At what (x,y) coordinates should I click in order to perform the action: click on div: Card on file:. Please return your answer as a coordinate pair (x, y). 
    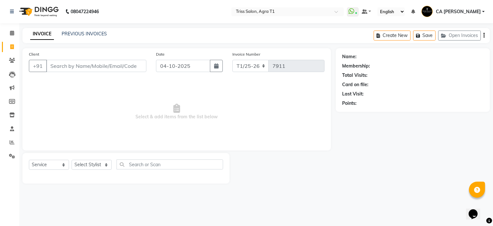
    Looking at the image, I should click on (355, 84).